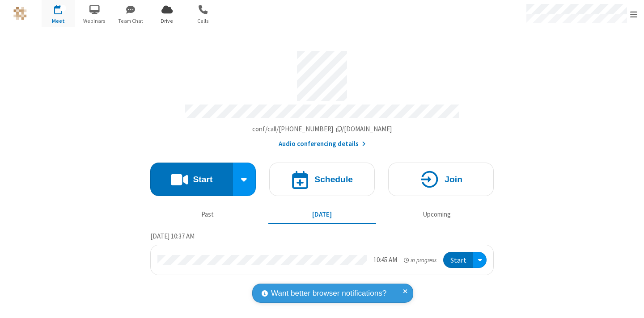 This screenshot has height=318, width=644. What do you see at coordinates (454, 179) in the screenshot?
I see `h4: Join` at bounding box center [454, 179].